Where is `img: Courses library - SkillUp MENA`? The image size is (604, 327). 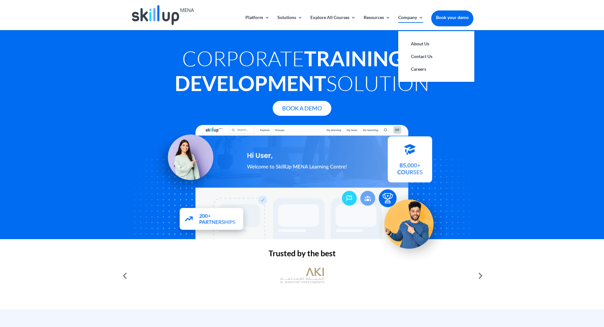
img: Courses library - SkillUp MENA is located at coordinates (410, 162).